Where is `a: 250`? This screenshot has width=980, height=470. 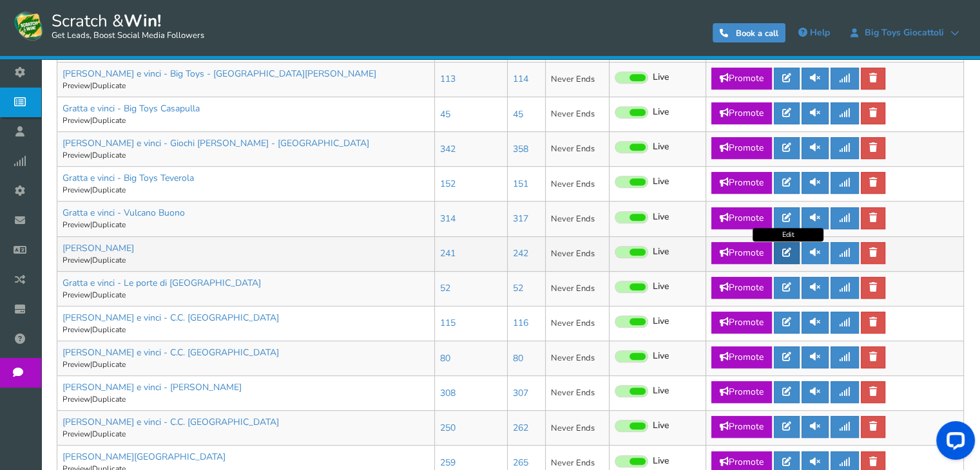 a: 250 is located at coordinates (448, 428).